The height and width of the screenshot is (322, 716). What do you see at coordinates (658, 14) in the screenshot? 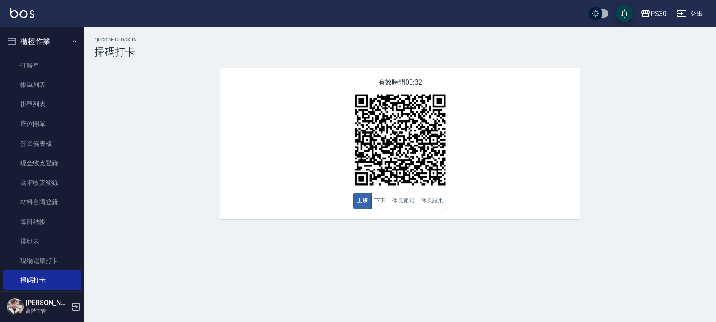
I see `div: PS30` at bounding box center [658, 14].